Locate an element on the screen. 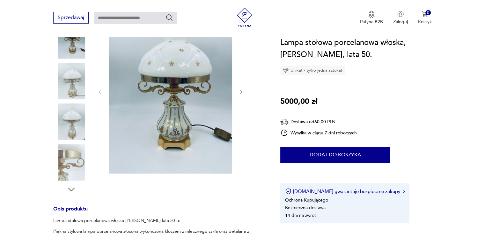 This screenshot has width=485, height=235. div: Unikat - tylko jedna sztuka! is located at coordinates (312, 70).